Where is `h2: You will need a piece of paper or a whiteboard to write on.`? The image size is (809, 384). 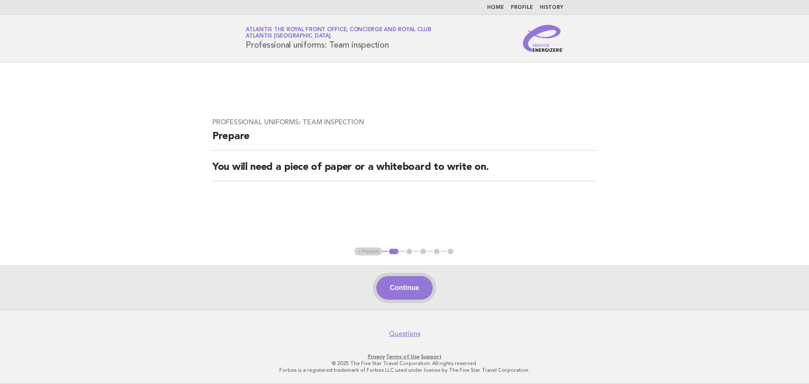
h2: You will need a piece of paper or a whiteboard to write on. is located at coordinates (405, 171).